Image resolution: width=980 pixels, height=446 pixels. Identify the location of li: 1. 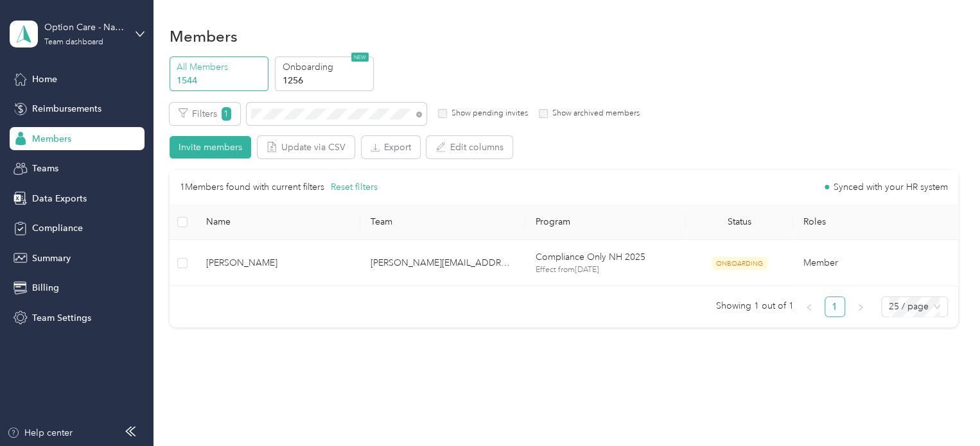
(835, 307).